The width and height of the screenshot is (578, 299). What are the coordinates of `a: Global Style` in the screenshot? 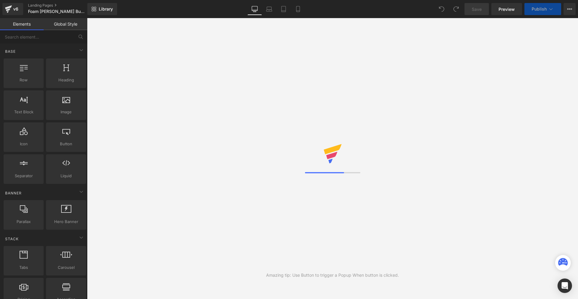 It's located at (65, 24).